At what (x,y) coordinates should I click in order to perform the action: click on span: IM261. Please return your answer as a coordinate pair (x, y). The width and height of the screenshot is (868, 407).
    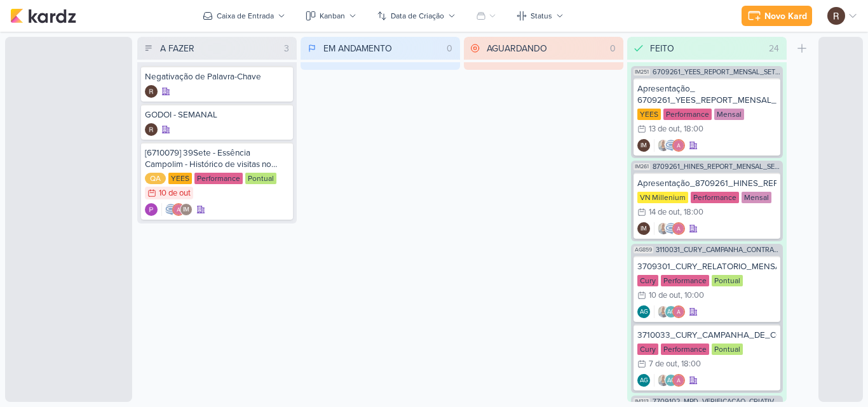
    Looking at the image, I should click on (641, 166).